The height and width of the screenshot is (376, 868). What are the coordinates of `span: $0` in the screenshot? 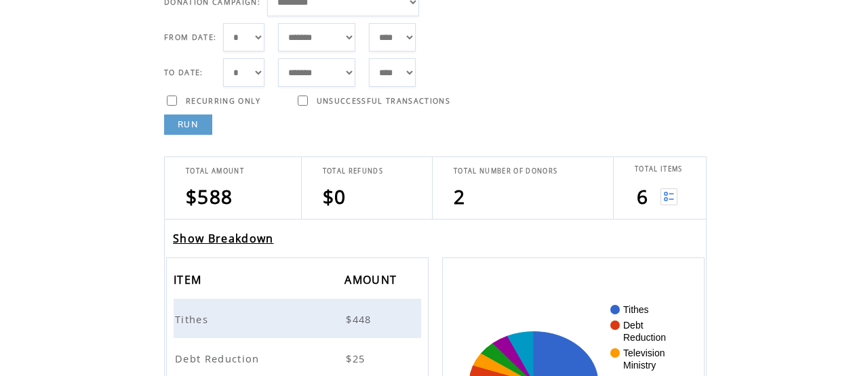 It's located at (335, 196).